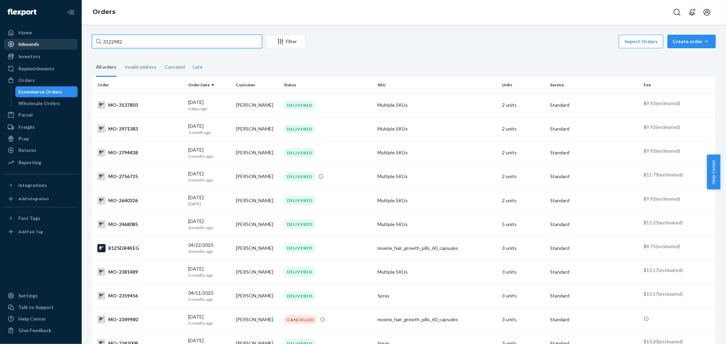 This screenshot has height=344, width=726. What do you see at coordinates (41, 163) in the screenshot?
I see `a: Reporting` at bounding box center [41, 163].